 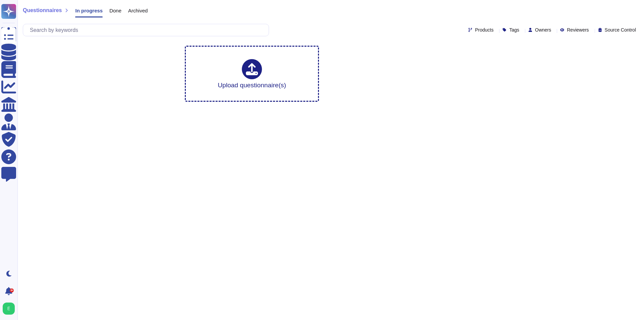 I want to click on span: Owners, so click(x=543, y=30).